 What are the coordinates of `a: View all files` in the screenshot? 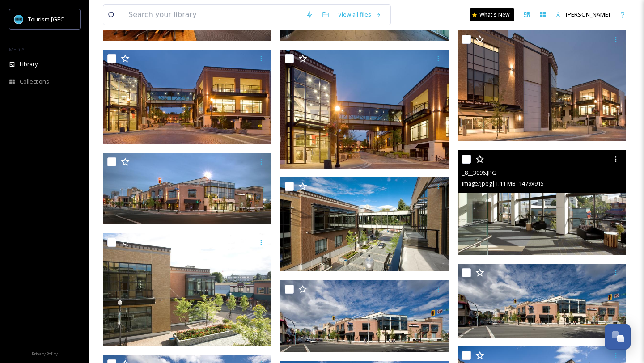 It's located at (359, 14).